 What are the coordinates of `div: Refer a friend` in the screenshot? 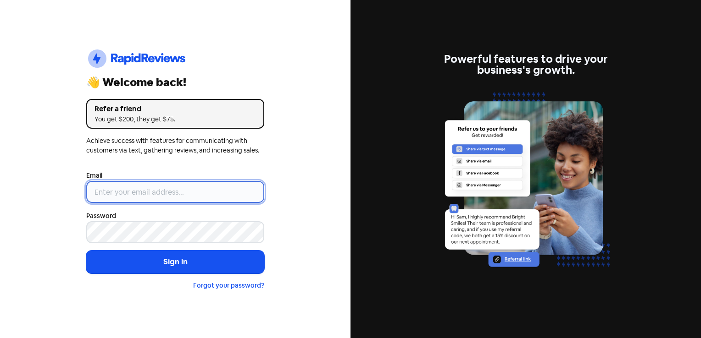 It's located at (175, 109).